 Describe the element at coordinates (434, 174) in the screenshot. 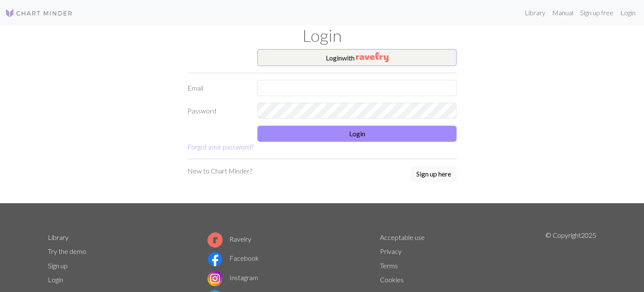

I see `a: Sign up here` at that location.